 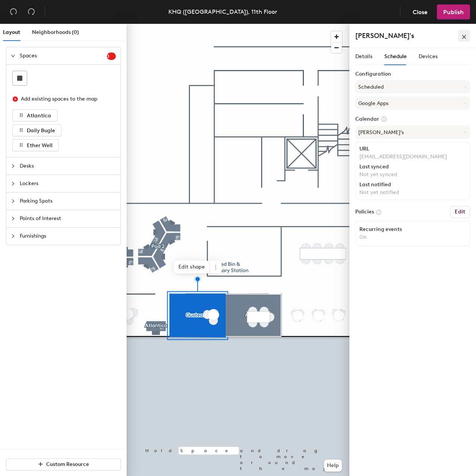 What do you see at coordinates (364, 212) in the screenshot?
I see `label: Policies` at bounding box center [364, 212].